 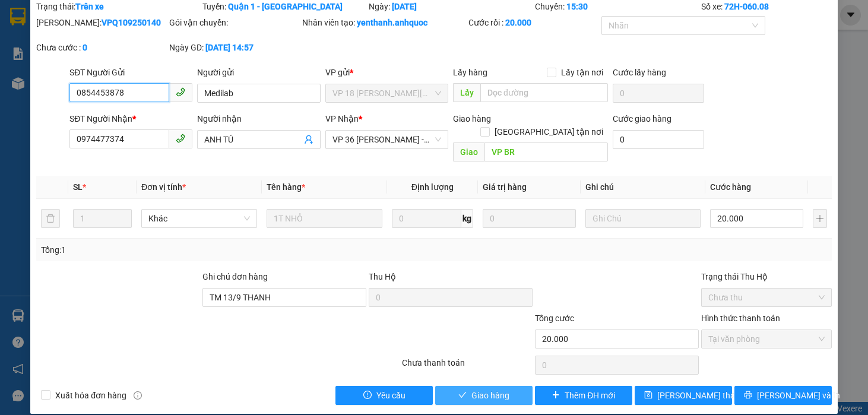 What do you see at coordinates (642, 119) in the screenshot?
I see `label: Cước giao hàng` at bounding box center [642, 119].